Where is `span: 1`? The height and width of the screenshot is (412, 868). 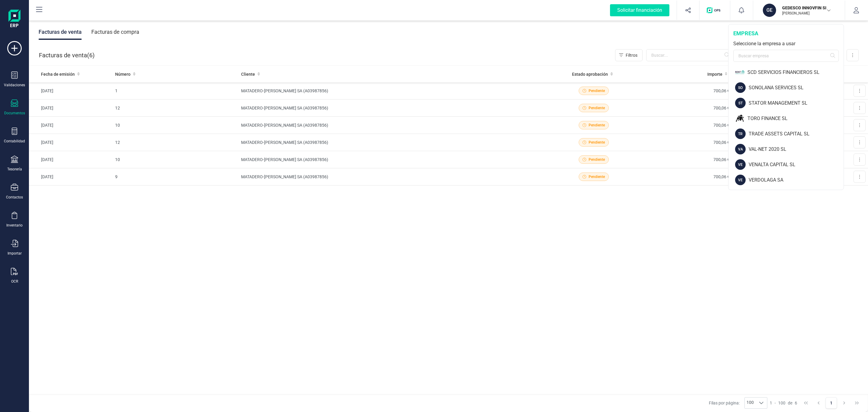
span: 1 is located at coordinates (771, 402).